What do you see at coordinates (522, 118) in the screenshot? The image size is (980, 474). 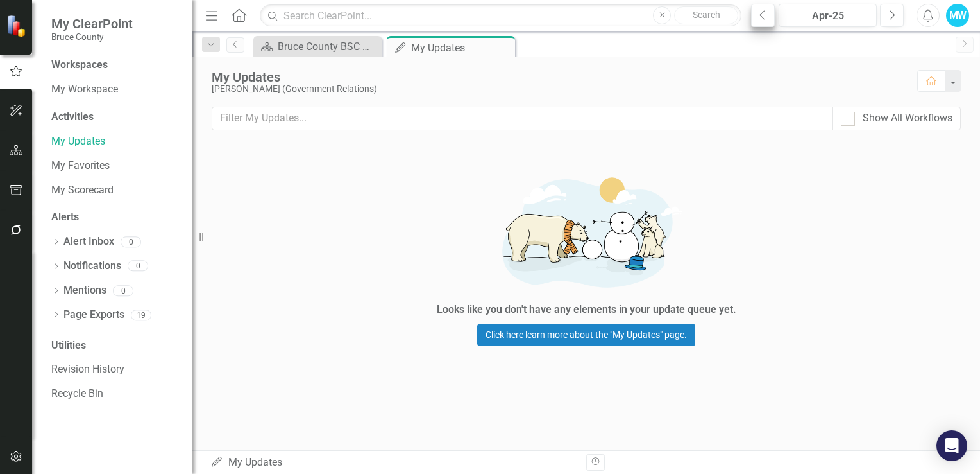 I see `input: Filter My Updates...` at bounding box center [522, 118].